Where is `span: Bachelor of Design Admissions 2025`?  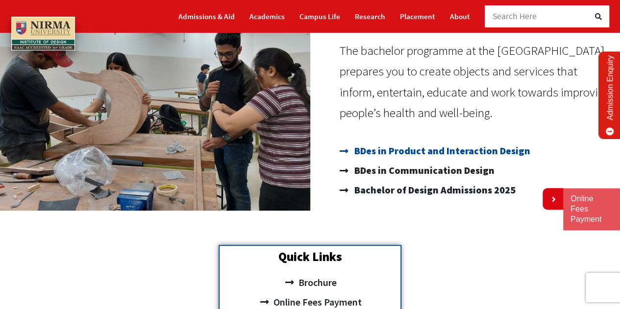
span: Bachelor of Design Admissions 2025 is located at coordinates (434, 190).